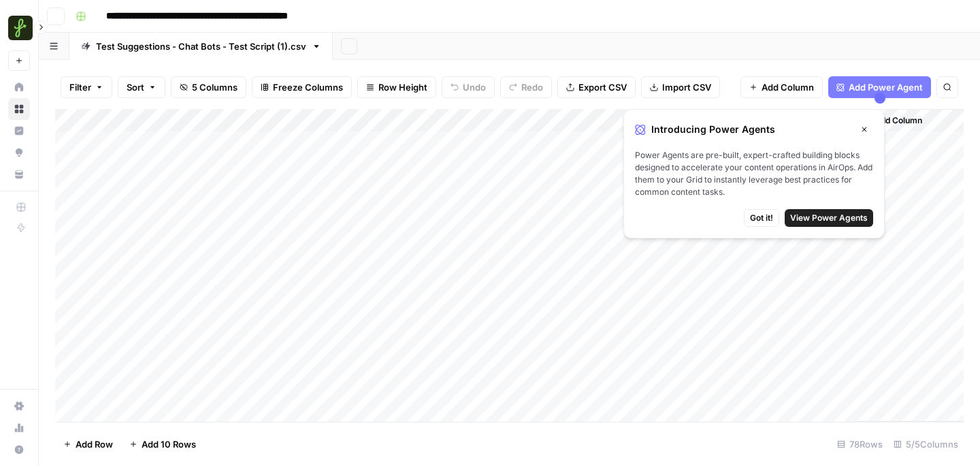 This screenshot has height=466, width=980. What do you see at coordinates (142, 87) in the screenshot?
I see `button: Sort` at bounding box center [142, 87].